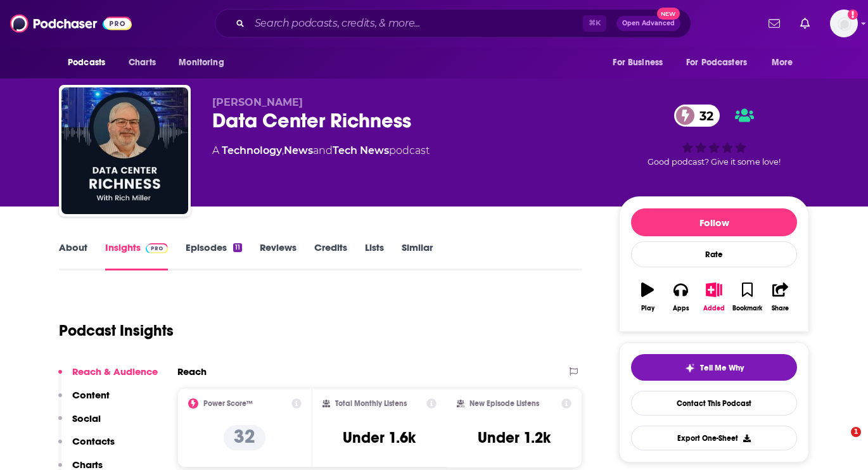 This screenshot has width=868, height=470. I want to click on span: Logged in as systemsteam, so click(844, 24).